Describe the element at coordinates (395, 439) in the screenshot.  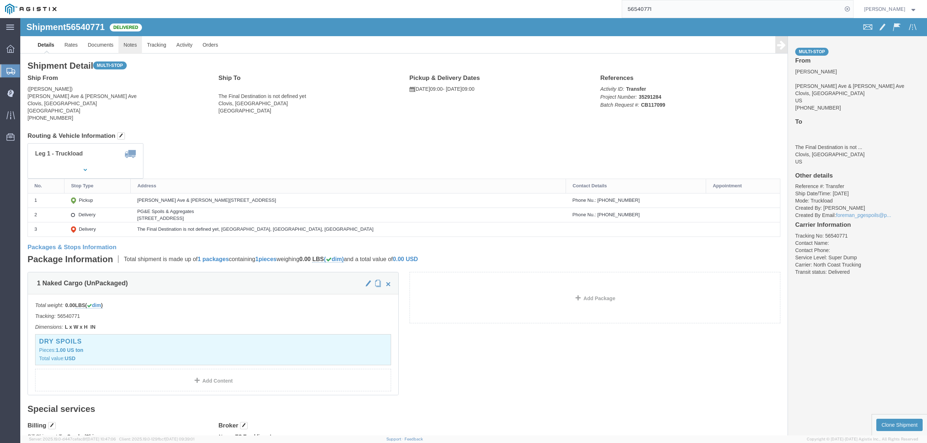
I see `a: Support` at that location.